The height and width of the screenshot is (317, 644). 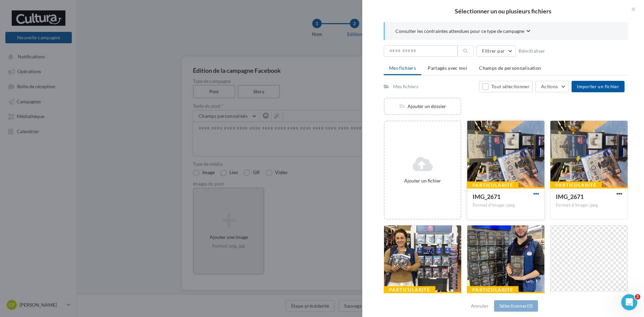 What do you see at coordinates (598, 86) in the screenshot?
I see `button: Importer un fichier` at bounding box center [598, 86].